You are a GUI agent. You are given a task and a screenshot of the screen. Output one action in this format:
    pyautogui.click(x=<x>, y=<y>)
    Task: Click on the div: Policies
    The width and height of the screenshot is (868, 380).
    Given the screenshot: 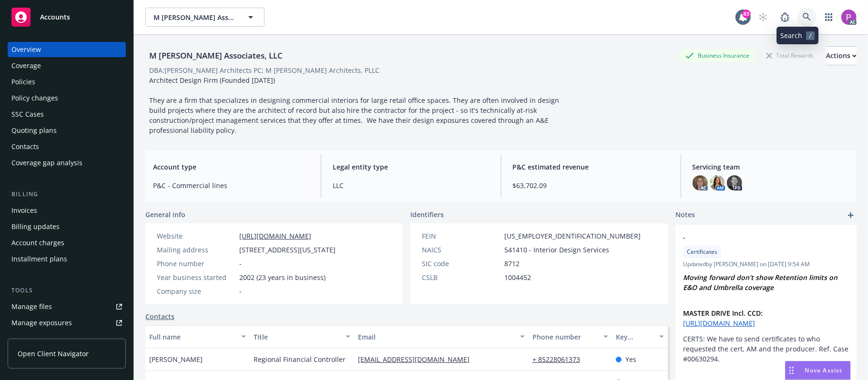 What is the action you would take?
    pyautogui.click(x=23, y=82)
    